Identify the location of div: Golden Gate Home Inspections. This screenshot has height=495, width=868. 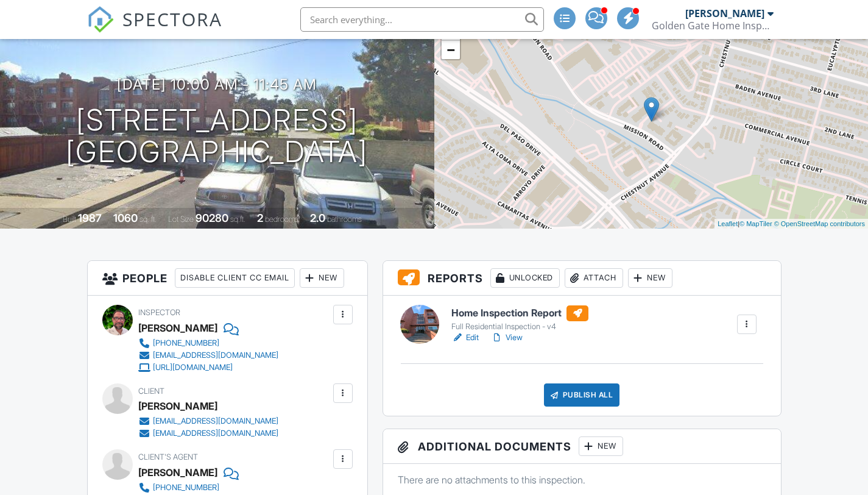
(713, 25).